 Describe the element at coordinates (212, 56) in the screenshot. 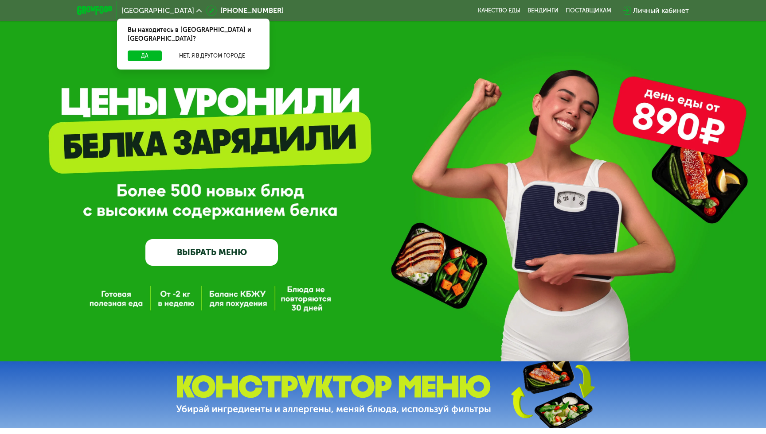

I see `button: Нет, я в другом городе` at that location.